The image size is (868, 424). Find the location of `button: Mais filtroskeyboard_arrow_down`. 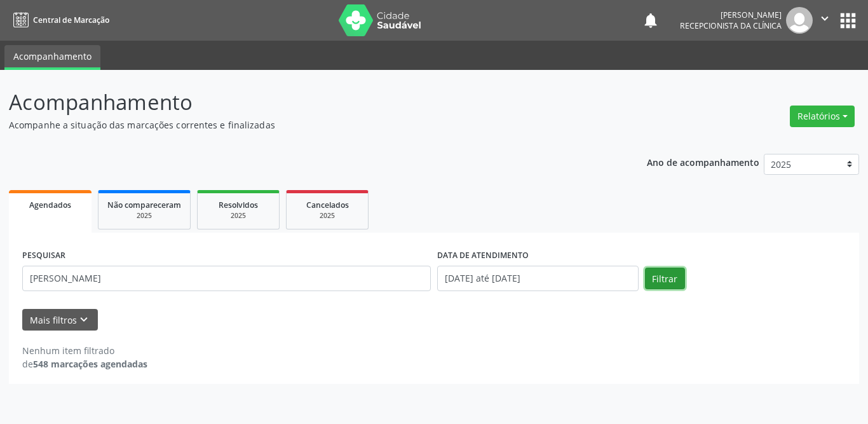

button: Mais filtroskeyboard_arrow_down is located at coordinates (60, 319).